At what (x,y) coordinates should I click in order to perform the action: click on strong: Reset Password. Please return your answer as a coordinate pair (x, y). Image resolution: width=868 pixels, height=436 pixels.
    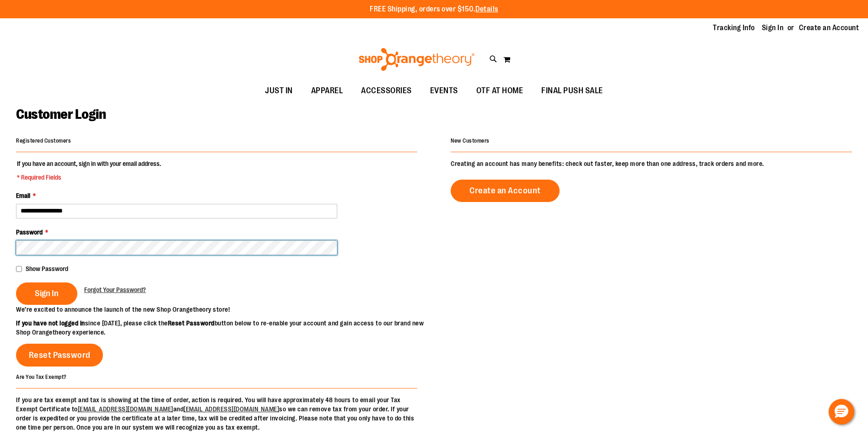
    Looking at the image, I should click on (191, 324).